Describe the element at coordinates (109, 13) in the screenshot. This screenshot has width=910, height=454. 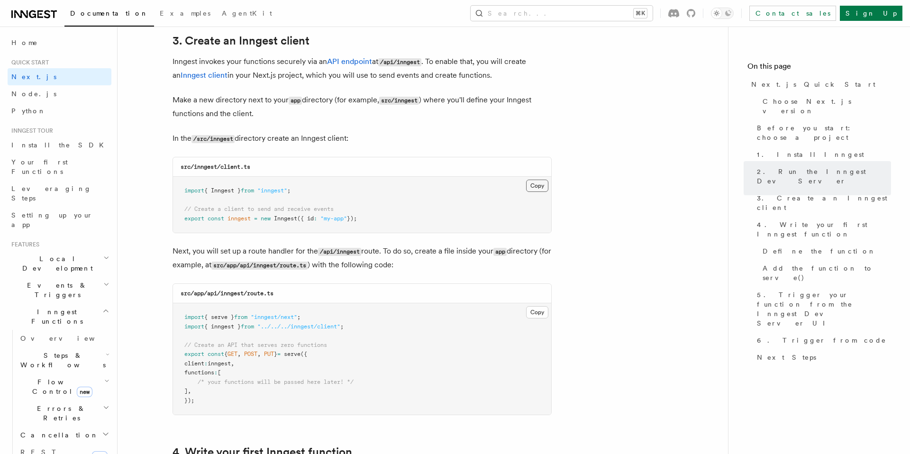
I see `span: Documentation` at that location.